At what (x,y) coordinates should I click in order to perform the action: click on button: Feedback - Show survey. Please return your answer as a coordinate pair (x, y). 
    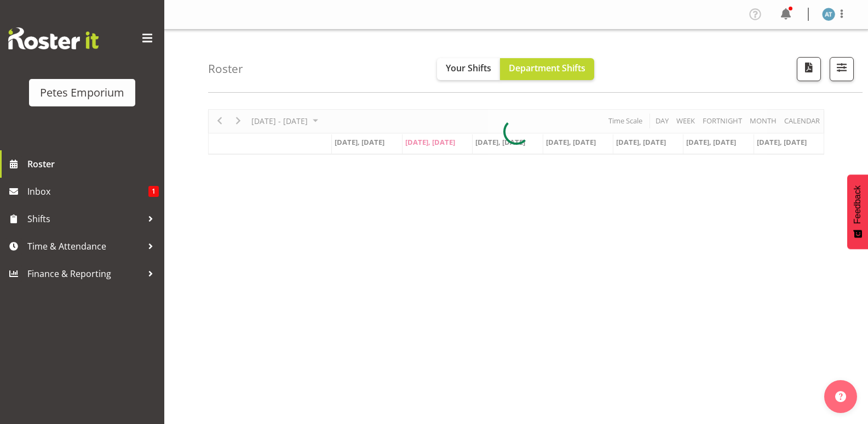
    Looking at the image, I should click on (858, 211).